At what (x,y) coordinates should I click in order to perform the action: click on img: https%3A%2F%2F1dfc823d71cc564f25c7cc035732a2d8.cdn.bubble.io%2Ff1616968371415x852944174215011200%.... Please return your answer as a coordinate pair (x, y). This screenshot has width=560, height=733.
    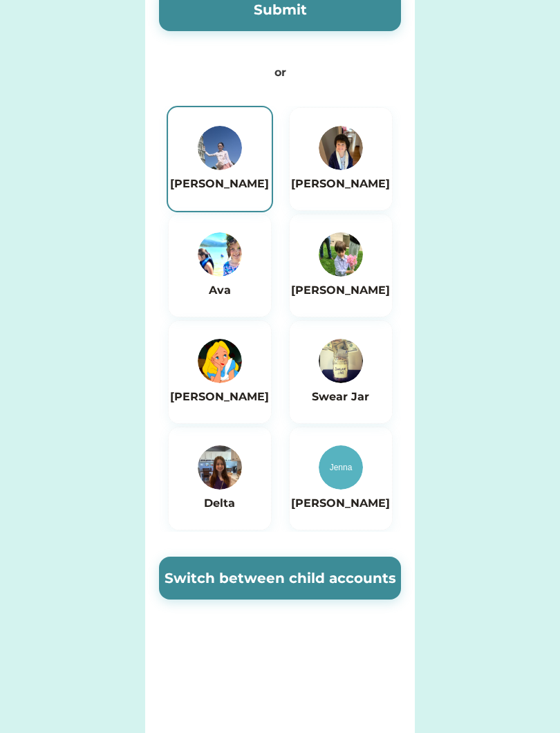
    Looking at the image, I should click on (341, 148).